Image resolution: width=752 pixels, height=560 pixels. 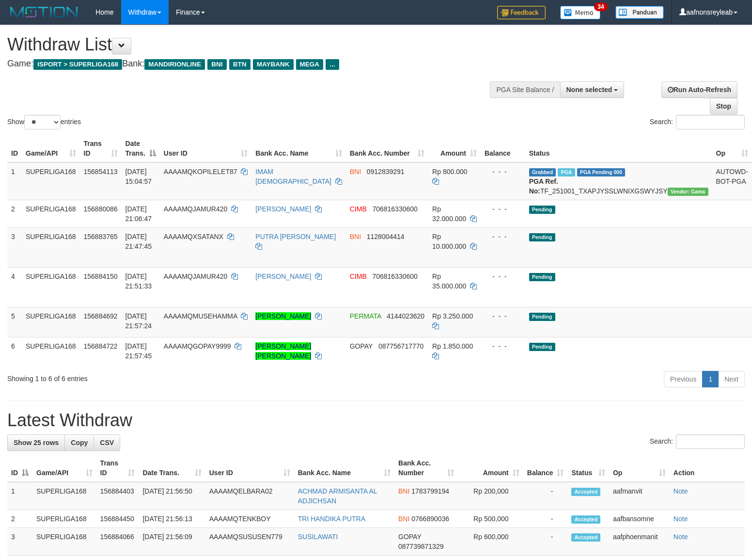 What do you see at coordinates (449, 281) in the screenshot?
I see `span: Rp 35.000.000` at bounding box center [449, 281].